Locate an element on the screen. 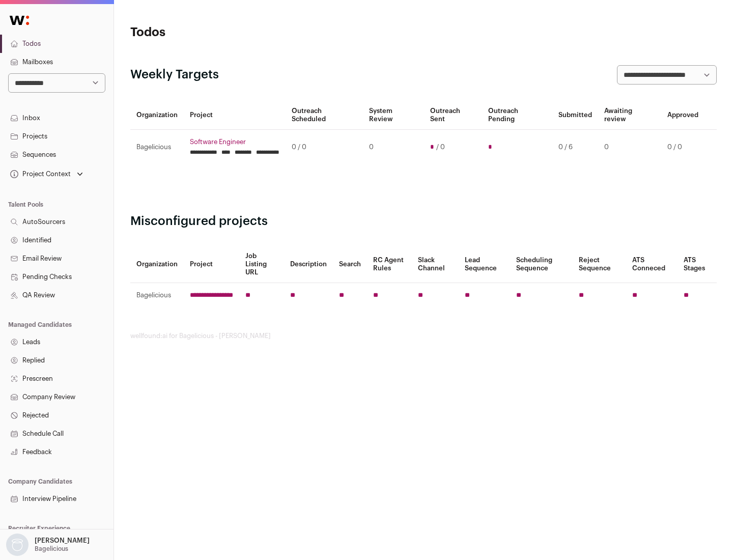  th: Reject Sequence is located at coordinates (599, 264).